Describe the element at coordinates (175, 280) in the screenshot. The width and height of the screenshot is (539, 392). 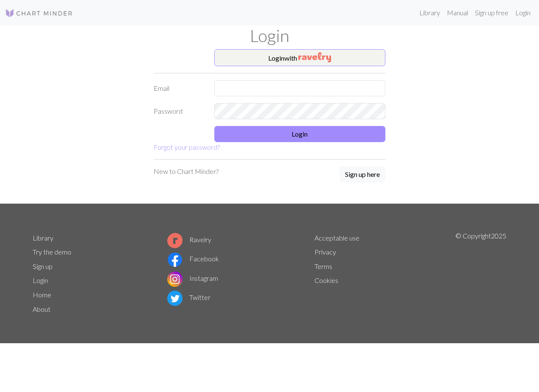
I see `img: Instagram logo` at that location.